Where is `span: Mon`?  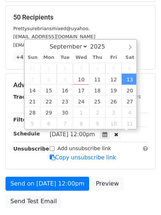
span: Mon is located at coordinates (48, 57).